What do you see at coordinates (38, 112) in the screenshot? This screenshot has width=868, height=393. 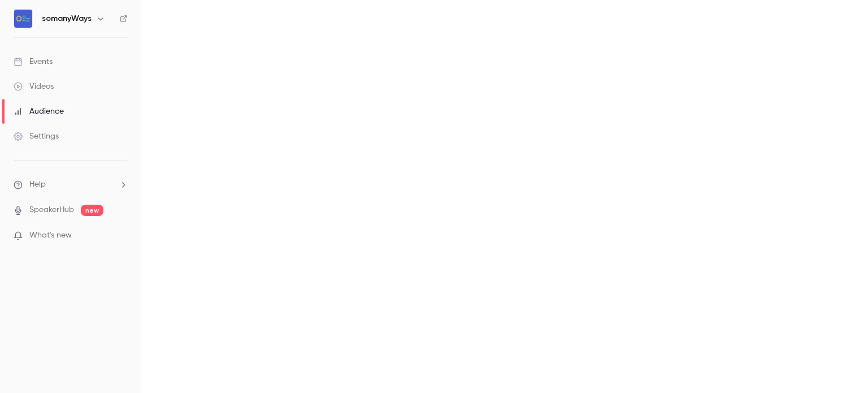 I see `div: Audience` at bounding box center [38, 112].